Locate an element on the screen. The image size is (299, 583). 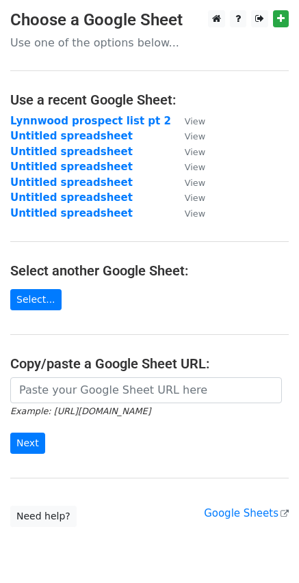
h4: Use a recent Google Sheet: is located at coordinates (149, 100).